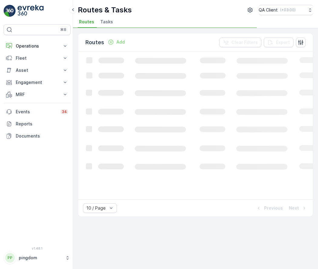 Image resolution: width=318 pixels, height=269 pixels. What do you see at coordinates (269, 208) in the screenshot?
I see `button: Previous` at bounding box center [269, 208].